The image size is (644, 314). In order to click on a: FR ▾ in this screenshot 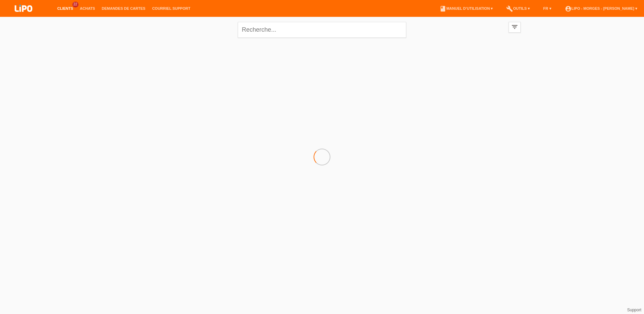, I will do `click(547, 8)`.